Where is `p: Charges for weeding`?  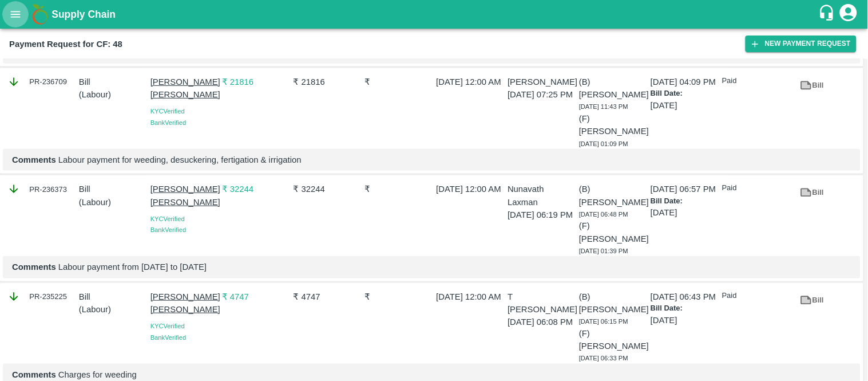
p: Charges for weeding is located at coordinates (432, 374).